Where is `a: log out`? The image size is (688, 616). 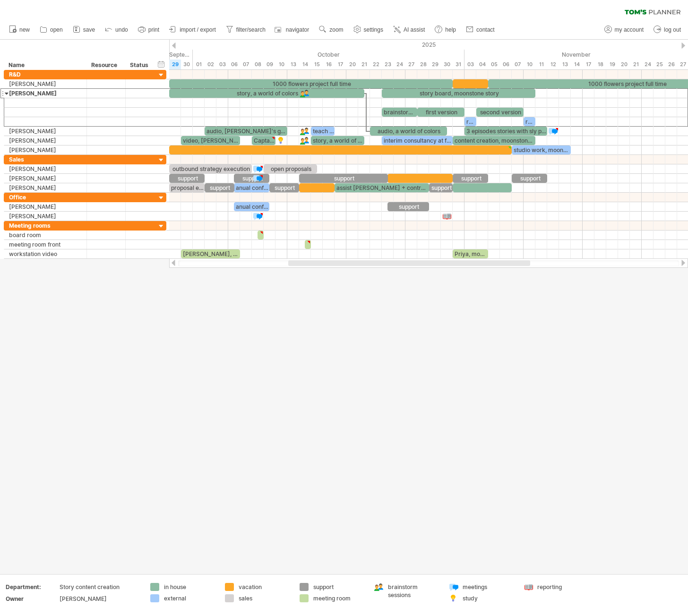
a: log out is located at coordinates (667, 30).